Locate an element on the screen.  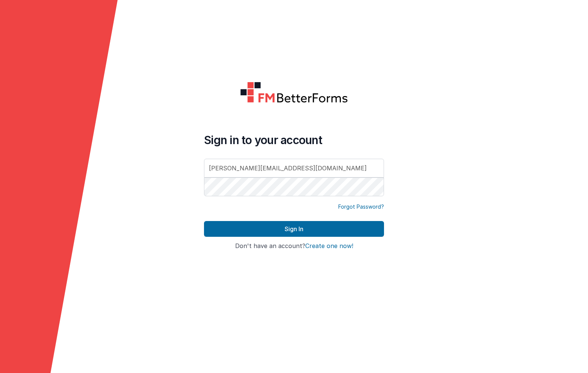
h4: Sign in to your account is located at coordinates (294, 140).